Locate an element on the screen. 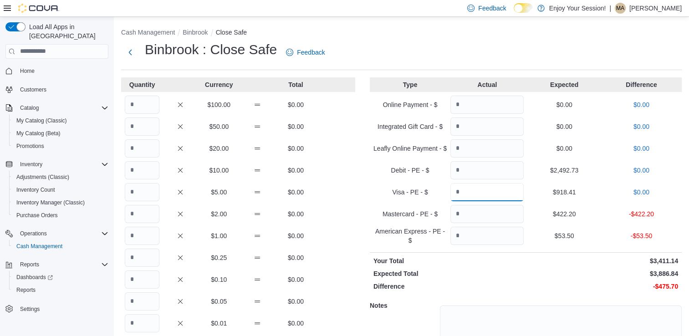 This screenshot has height=336, width=689. p: $2,492.73 is located at coordinates (564, 170).